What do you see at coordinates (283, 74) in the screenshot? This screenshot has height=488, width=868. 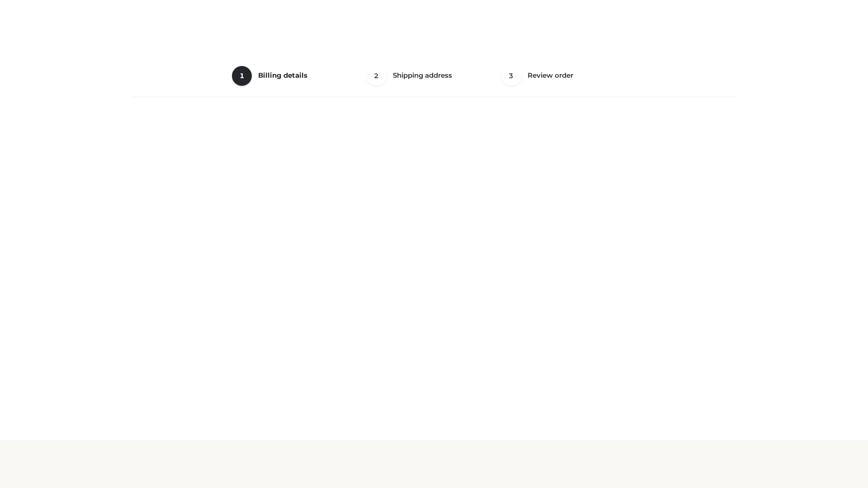 I see `span: Billing details` at bounding box center [283, 74].